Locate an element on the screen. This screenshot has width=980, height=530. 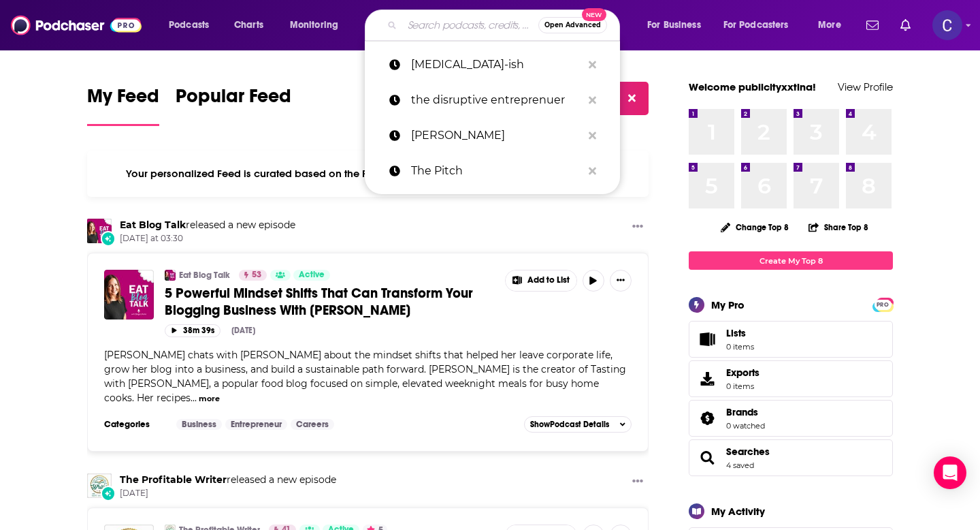
a: The Pitch is located at coordinates (492, 171).